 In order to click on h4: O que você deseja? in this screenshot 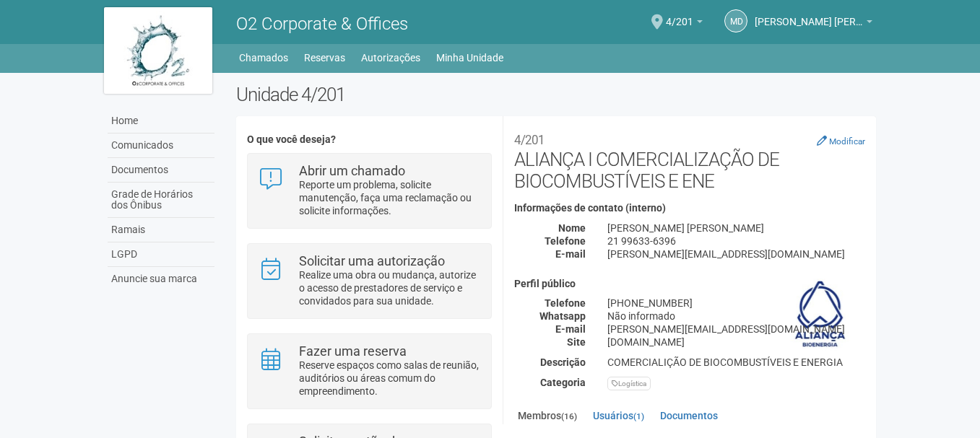, I will do `click(369, 139)`.